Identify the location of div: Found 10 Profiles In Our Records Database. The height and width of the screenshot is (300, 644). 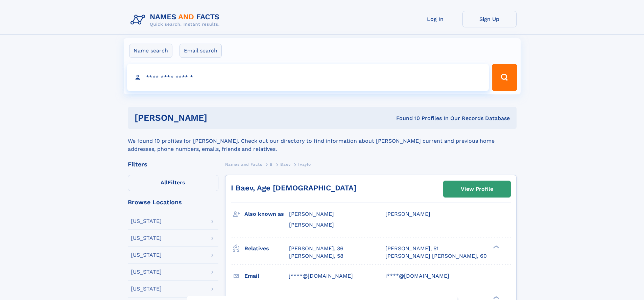
(406, 118).